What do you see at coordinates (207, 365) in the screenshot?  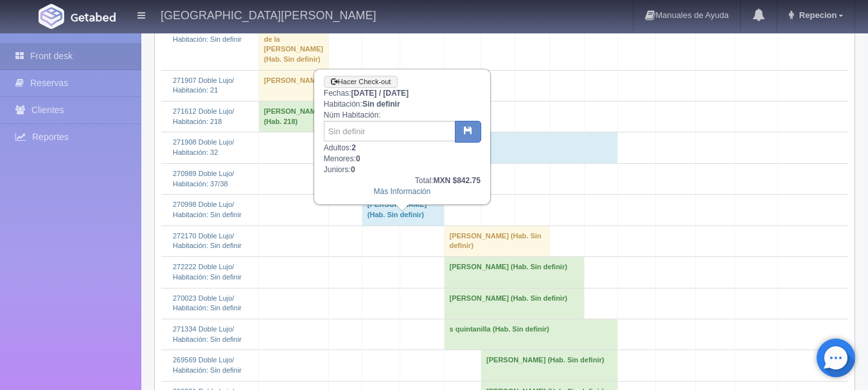 I see `a: 269569 Doble Lujo/Habitación: Sin definir` at bounding box center [207, 365].